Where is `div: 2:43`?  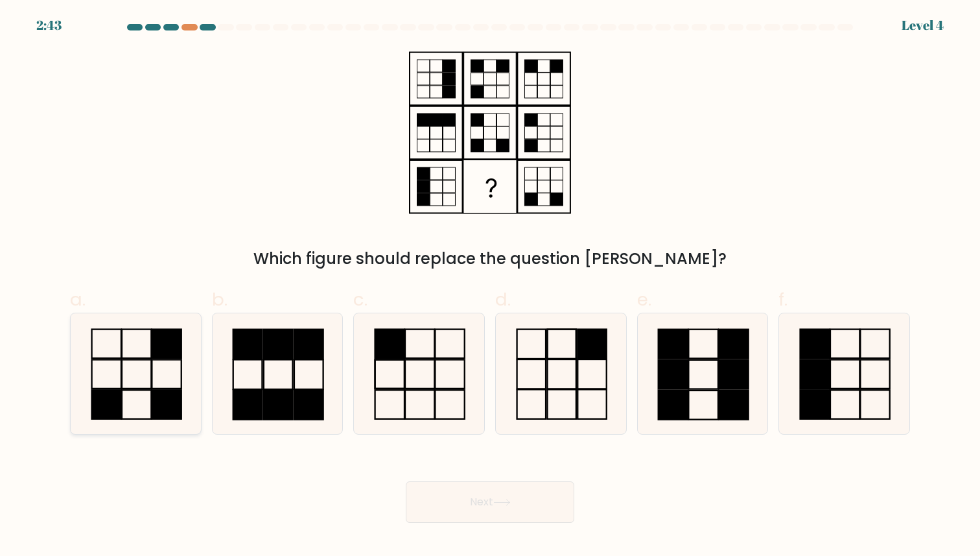 div: 2:43 is located at coordinates (49, 25).